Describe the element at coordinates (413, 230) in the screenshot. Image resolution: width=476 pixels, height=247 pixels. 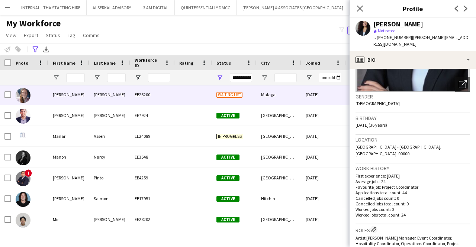
I see `h3: Roles` at that location.